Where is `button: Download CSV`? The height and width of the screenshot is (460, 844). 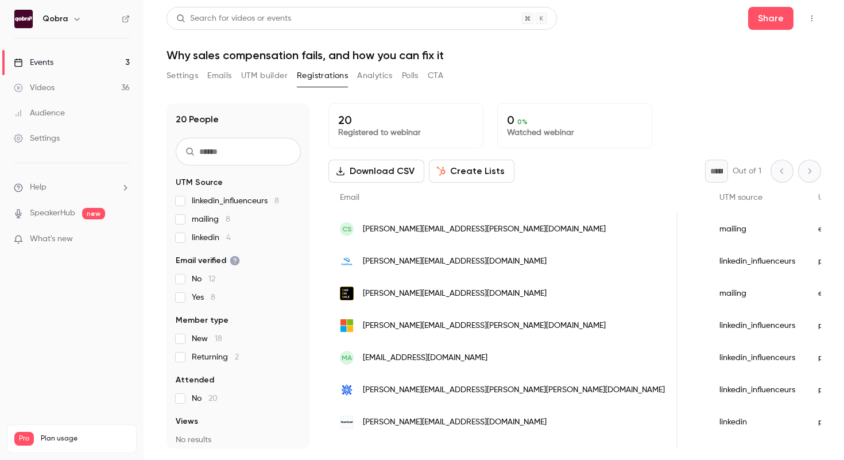 button: Download CSV is located at coordinates (376, 171).